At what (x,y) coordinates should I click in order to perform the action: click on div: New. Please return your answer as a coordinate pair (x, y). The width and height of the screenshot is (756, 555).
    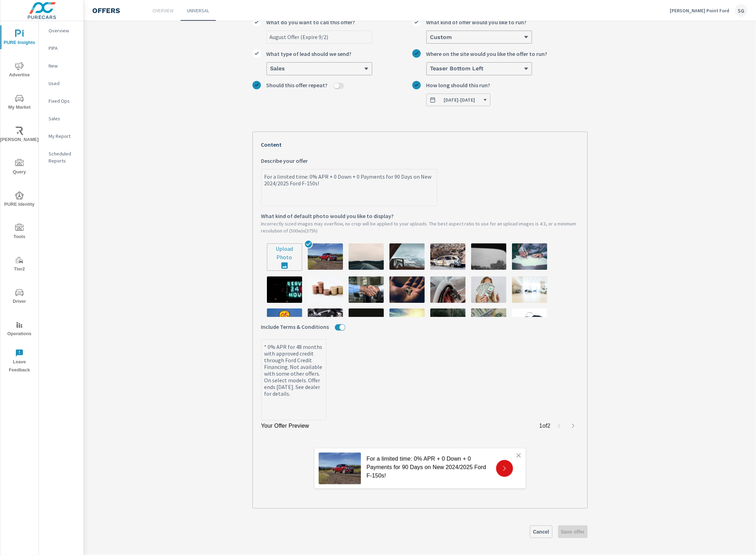
    Looking at the image, I should click on (61, 66).